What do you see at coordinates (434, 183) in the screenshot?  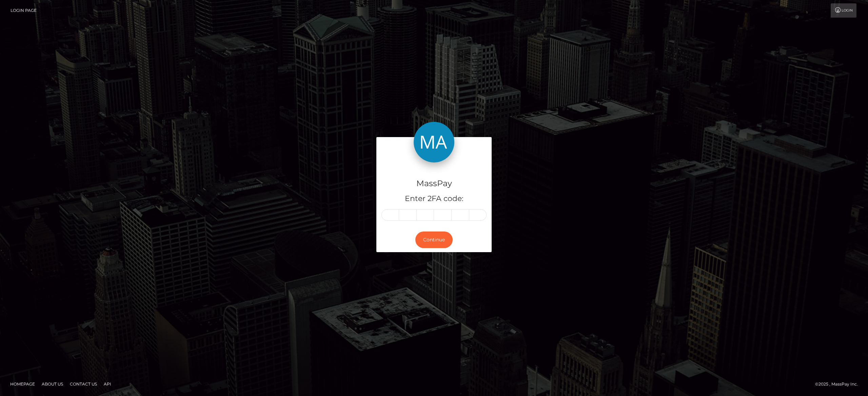 I see `h4: MassPay` at bounding box center [434, 183].